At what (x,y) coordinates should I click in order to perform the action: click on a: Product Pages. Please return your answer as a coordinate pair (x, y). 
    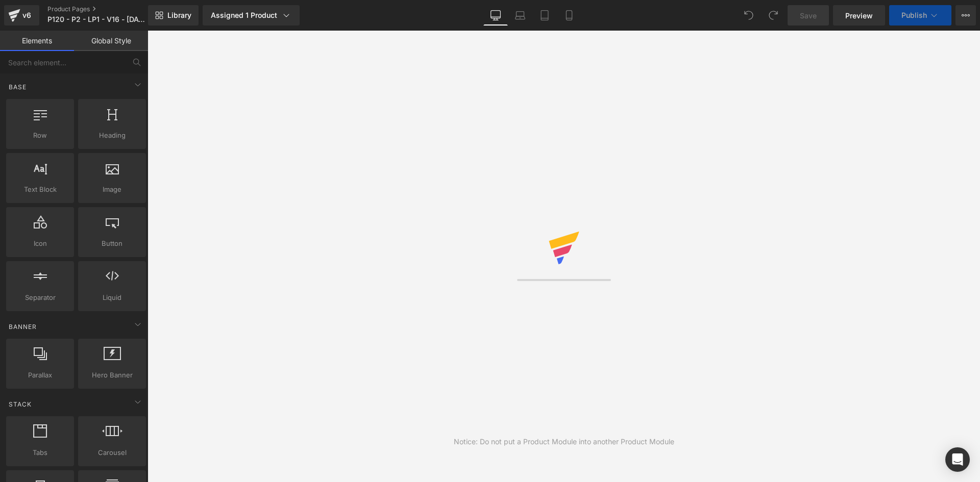
    Looking at the image, I should click on (106, 9).